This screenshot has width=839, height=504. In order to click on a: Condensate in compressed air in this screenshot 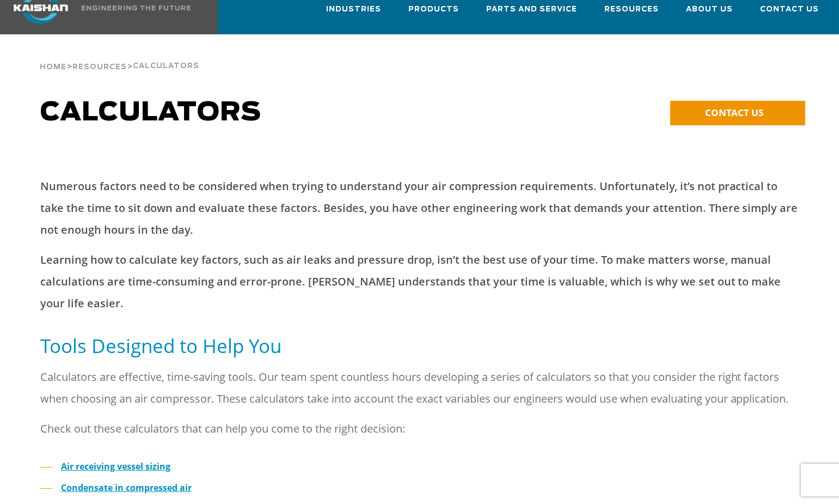, I will do `click(126, 487)`.